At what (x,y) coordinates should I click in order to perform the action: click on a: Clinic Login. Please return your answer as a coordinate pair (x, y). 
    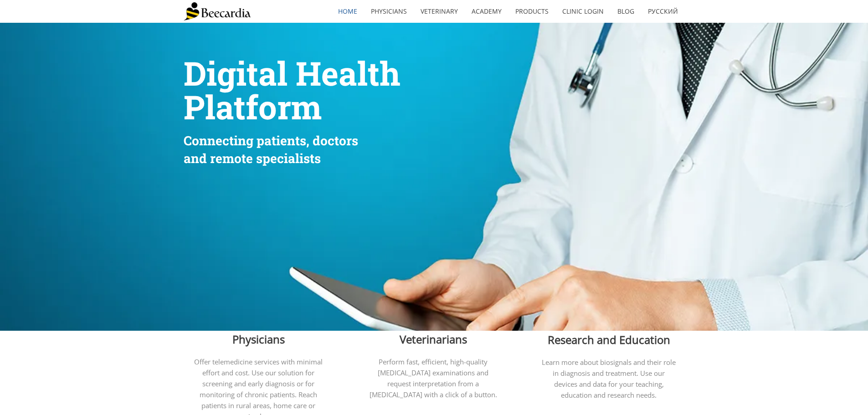
    Looking at the image, I should click on (583, 11).